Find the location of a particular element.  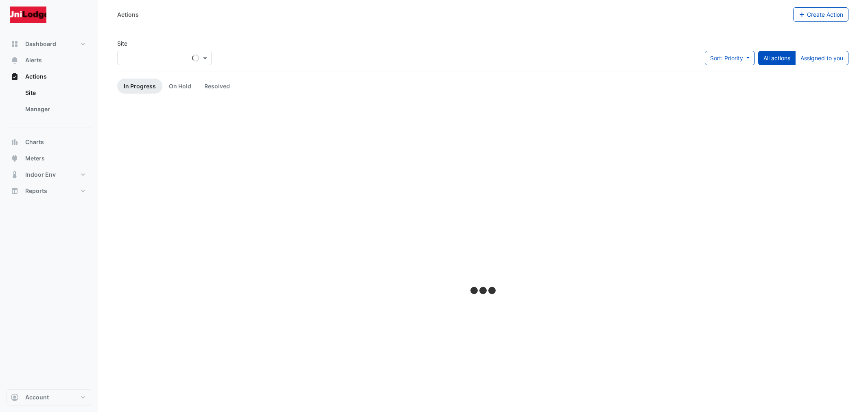

span: Indoor Env is located at coordinates (41, 175).